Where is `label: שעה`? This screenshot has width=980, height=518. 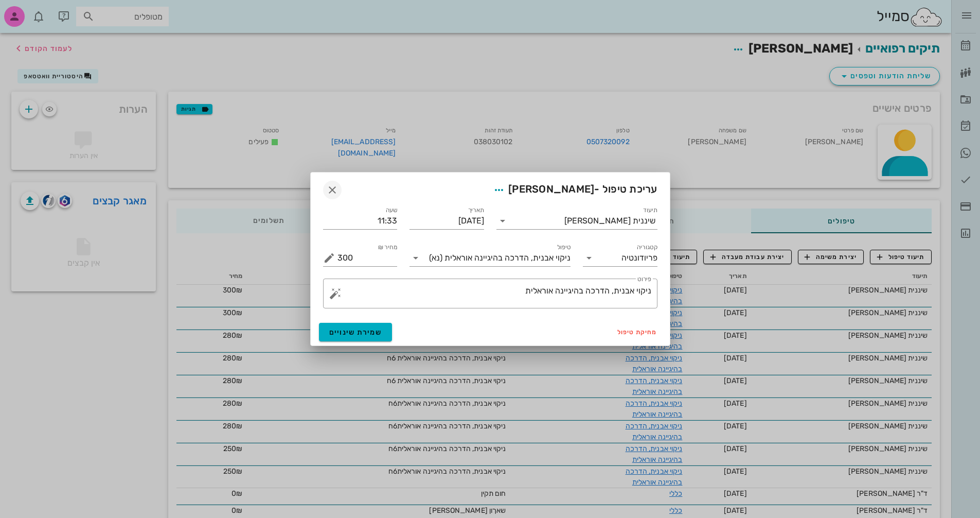
label: שעה is located at coordinates (392, 210).